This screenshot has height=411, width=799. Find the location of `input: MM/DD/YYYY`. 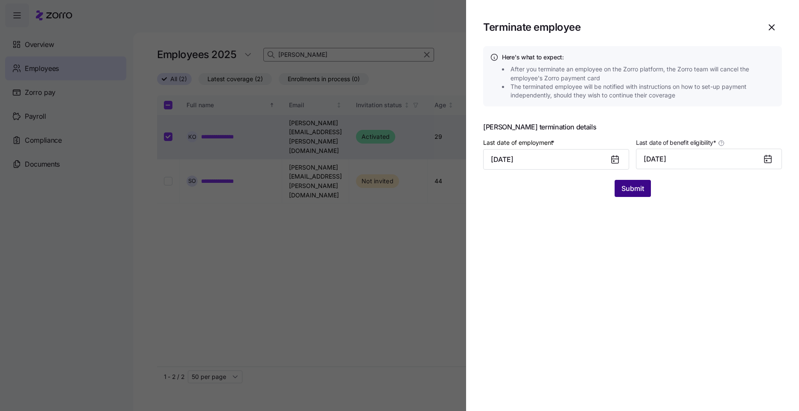

input: MM/DD/YYYY is located at coordinates (556, 159).